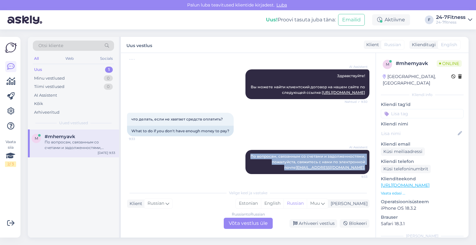  I want to click on span: Otsi kliente, so click(51, 46).